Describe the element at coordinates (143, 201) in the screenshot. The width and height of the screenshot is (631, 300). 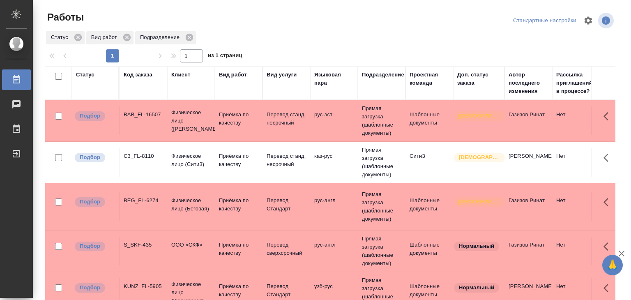
I see `div: BEG_FL-6274` at that location.